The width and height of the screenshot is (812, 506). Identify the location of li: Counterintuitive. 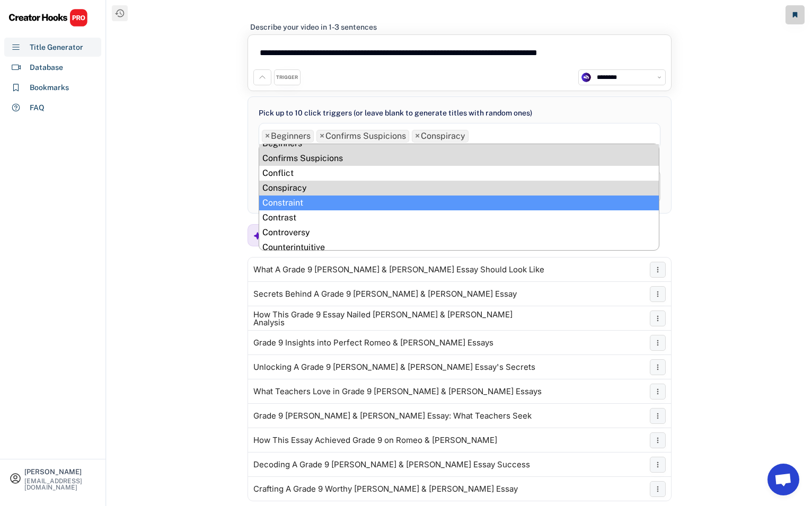
(459, 247).